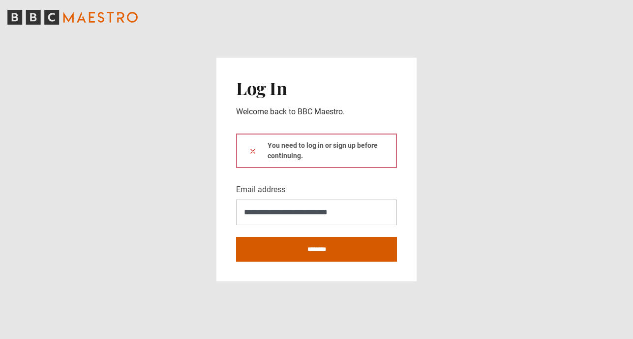 This screenshot has width=633, height=339. Describe the element at coordinates (316, 88) in the screenshot. I see `h2: Log In` at that location.